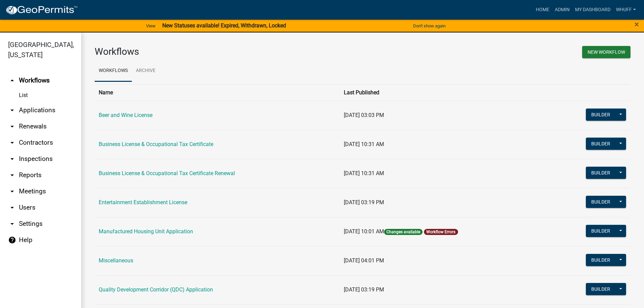 The image size is (644, 308). Describe the element at coordinates (126, 115) in the screenshot. I see `a: Beer and Wine License` at that location.